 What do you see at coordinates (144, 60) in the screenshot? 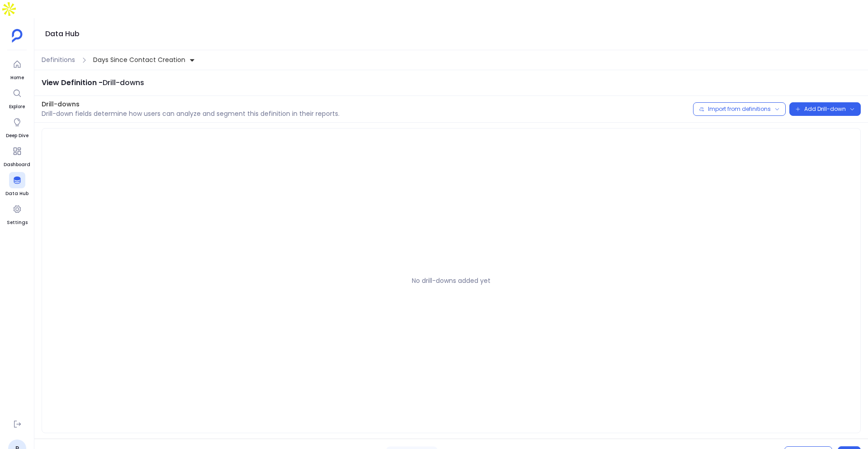
I see `button: Days Since Contact Creation` at bounding box center [144, 60].